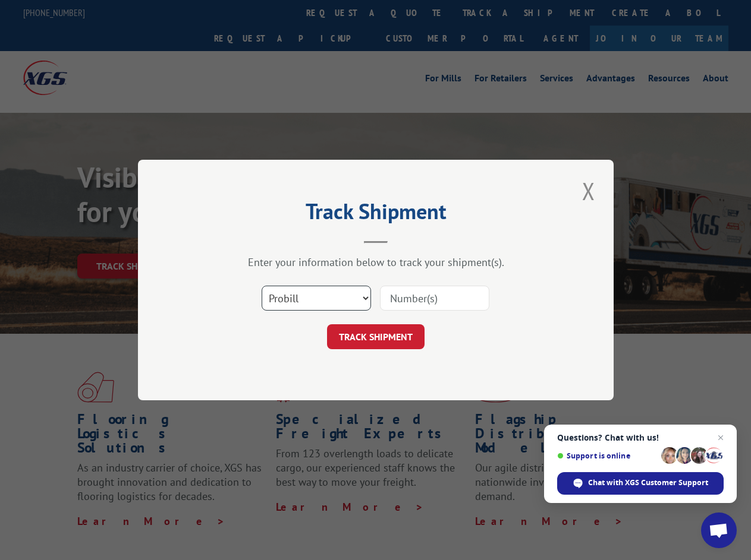 Image resolution: width=751 pixels, height=560 pixels. I want to click on a: Open chat, so click(719, 531).